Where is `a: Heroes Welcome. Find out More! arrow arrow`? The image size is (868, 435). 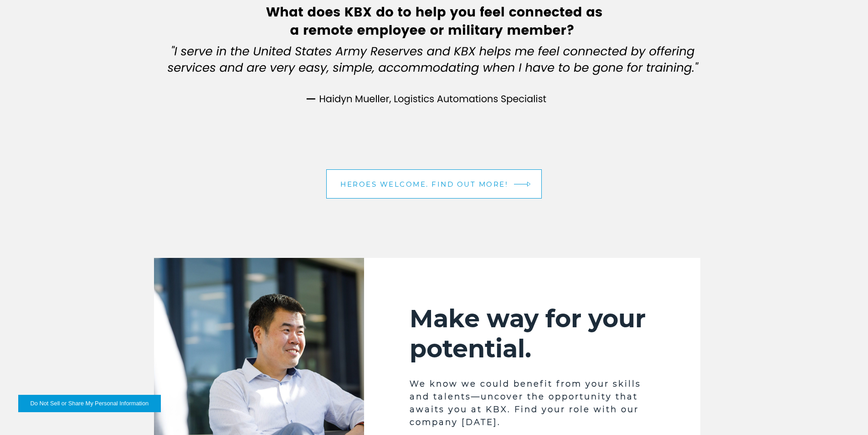 a: Heroes Welcome. Find out More! arrow arrow is located at coordinates (434, 184).